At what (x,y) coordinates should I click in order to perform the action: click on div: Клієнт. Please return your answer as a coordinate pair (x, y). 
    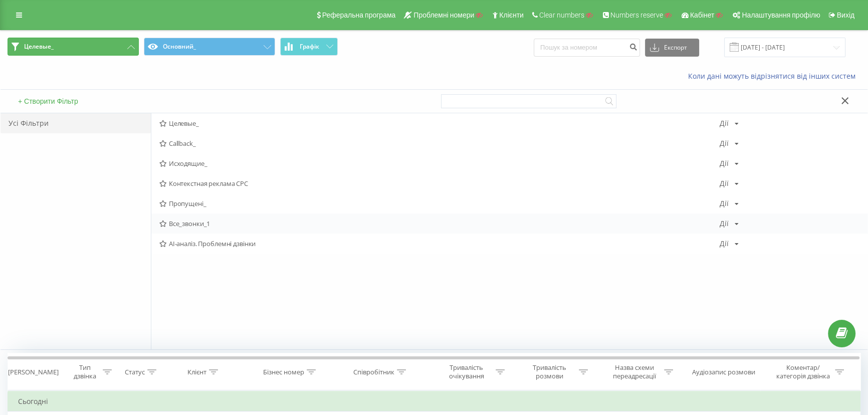
    Looking at the image, I should click on (197, 372).